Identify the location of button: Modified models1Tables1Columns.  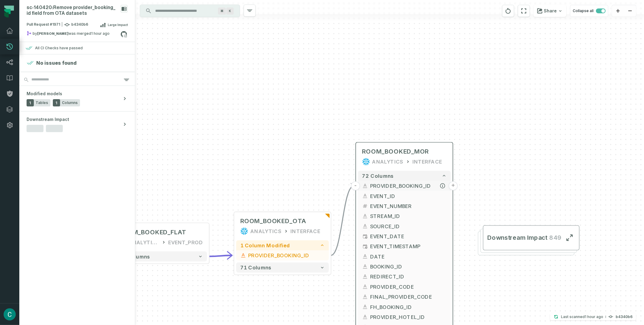
(77, 98).